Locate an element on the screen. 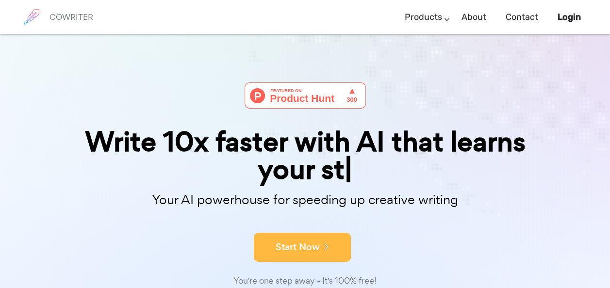  a: Products is located at coordinates (423, 17).